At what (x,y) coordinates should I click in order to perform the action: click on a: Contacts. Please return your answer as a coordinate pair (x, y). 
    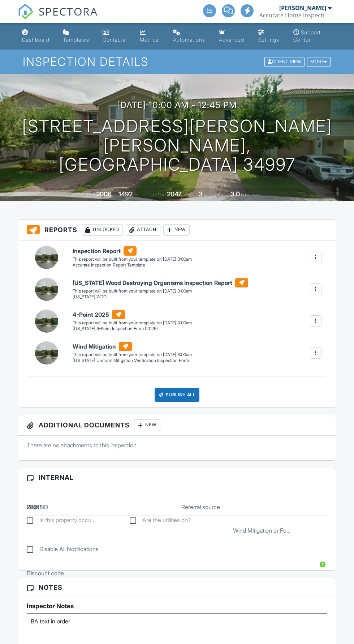
    Looking at the image, I should click on (115, 36).